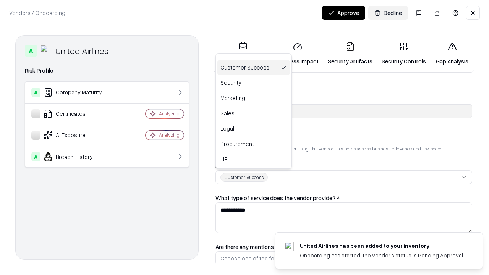 Image resolution: width=489 pixels, height=275 pixels. What do you see at coordinates (254, 144) in the screenshot?
I see `div: Procurement` at bounding box center [254, 144].